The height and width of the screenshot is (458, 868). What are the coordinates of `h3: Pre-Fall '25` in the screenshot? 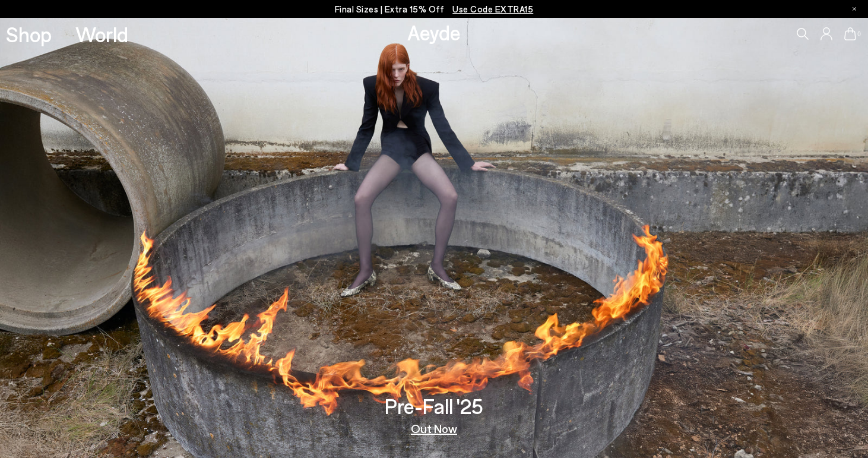 It's located at (434, 406).